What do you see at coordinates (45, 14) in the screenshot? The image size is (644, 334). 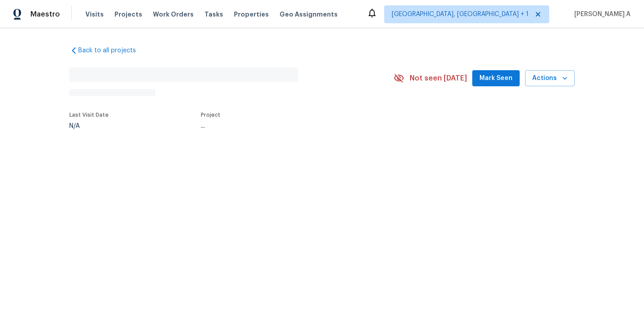 I see `span: Maestro` at bounding box center [45, 14].